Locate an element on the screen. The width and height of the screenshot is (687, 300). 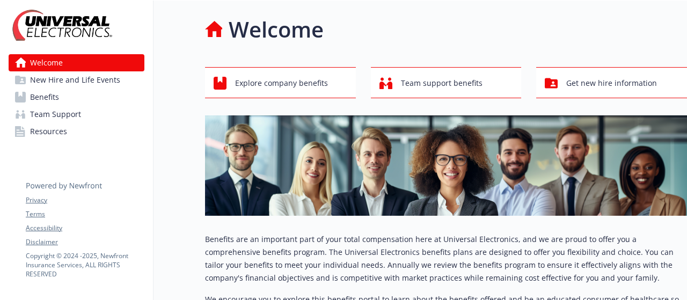
a: Disclaimer is located at coordinates (85, 242).